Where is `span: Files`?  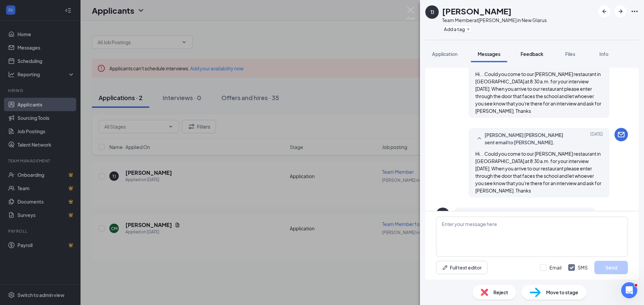
span: Files is located at coordinates (570, 54).